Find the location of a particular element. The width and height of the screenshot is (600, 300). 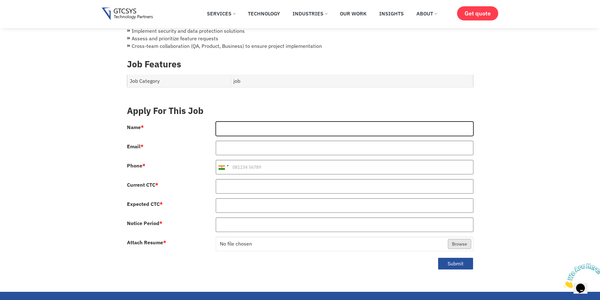

div: CloseChat attention grabber is located at coordinates (20, 15).